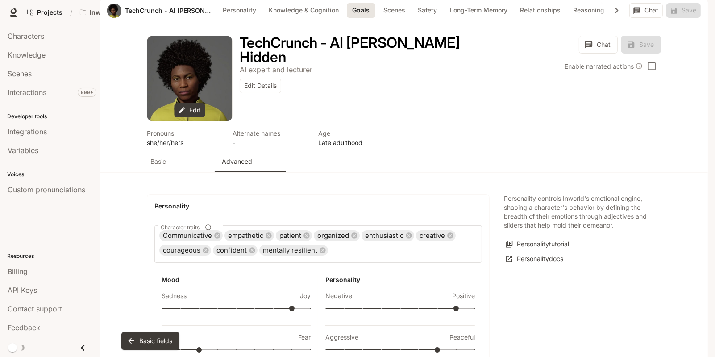 This screenshot has width=715, height=357. Describe the element at coordinates (432, 236) in the screenshot. I see `span: creative` at that location.